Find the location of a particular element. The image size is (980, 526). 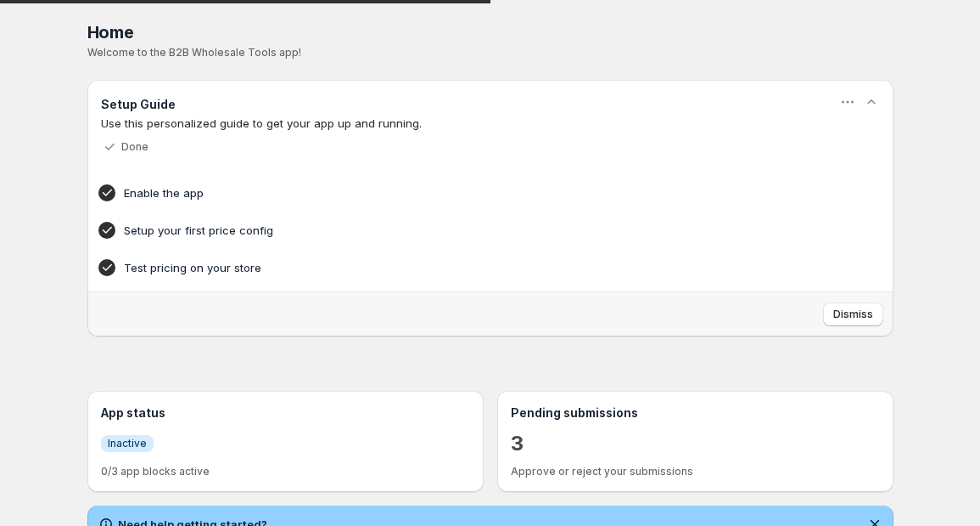

h3: App status is located at coordinates (285, 412).